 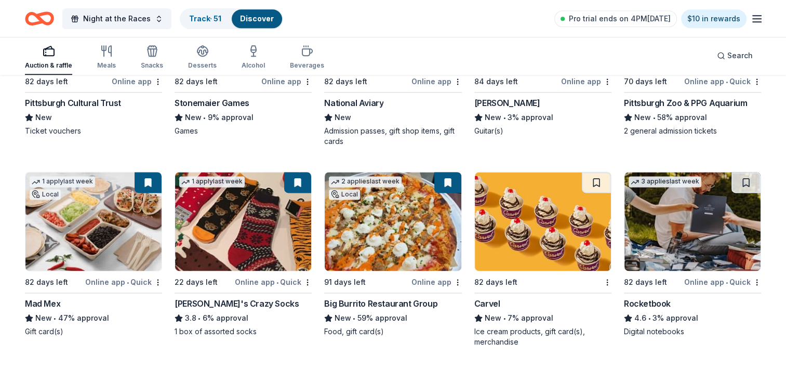 I want to click on img: Image for Mad Mex, so click(x=94, y=221).